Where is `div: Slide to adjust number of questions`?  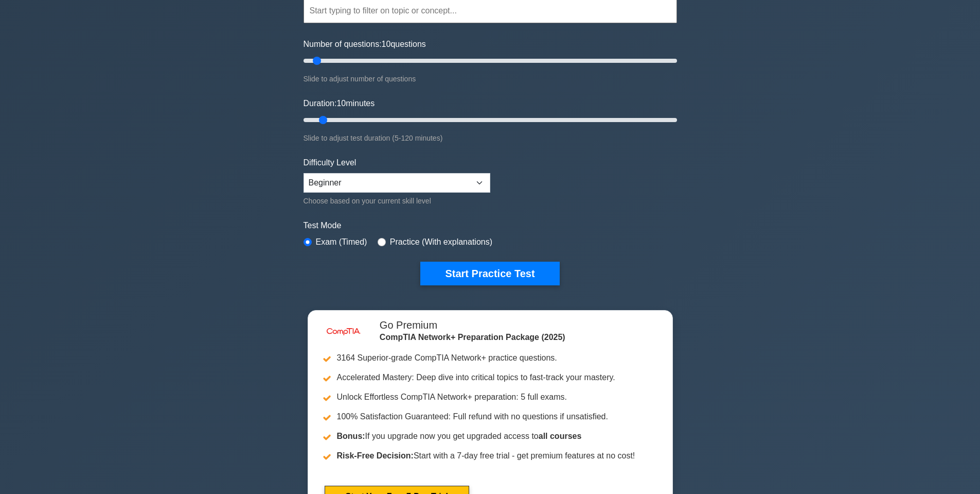 div: Slide to adjust number of questions is located at coordinates (490, 79).